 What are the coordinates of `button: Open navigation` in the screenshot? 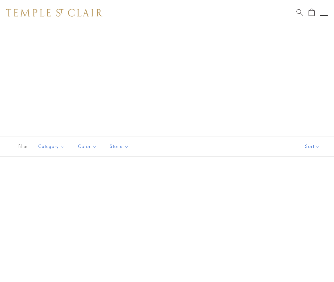 It's located at (323, 13).